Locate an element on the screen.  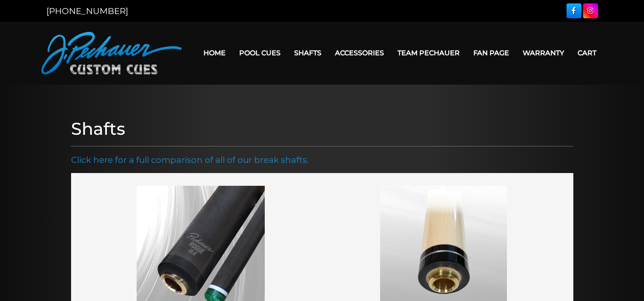
a: Click here for a full comparison of all of our break shafts. is located at coordinates (190, 160).